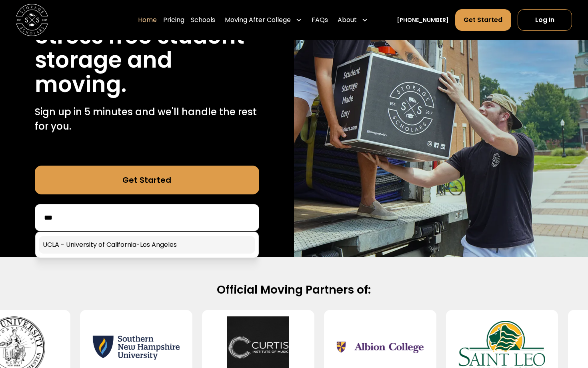 The height and width of the screenshot is (368, 588). What do you see at coordinates (147, 119) in the screenshot?
I see `p: Sign up in 5 minutes and we'll handle the rest for you.` at bounding box center [147, 119].